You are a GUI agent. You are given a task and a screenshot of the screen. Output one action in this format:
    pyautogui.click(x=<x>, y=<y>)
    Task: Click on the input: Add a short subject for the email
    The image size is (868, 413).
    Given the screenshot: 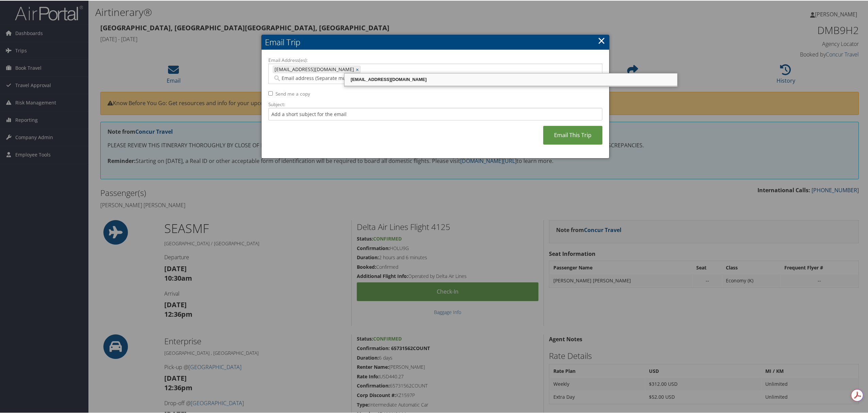 What is the action you would take?
    pyautogui.click(x=436, y=114)
    